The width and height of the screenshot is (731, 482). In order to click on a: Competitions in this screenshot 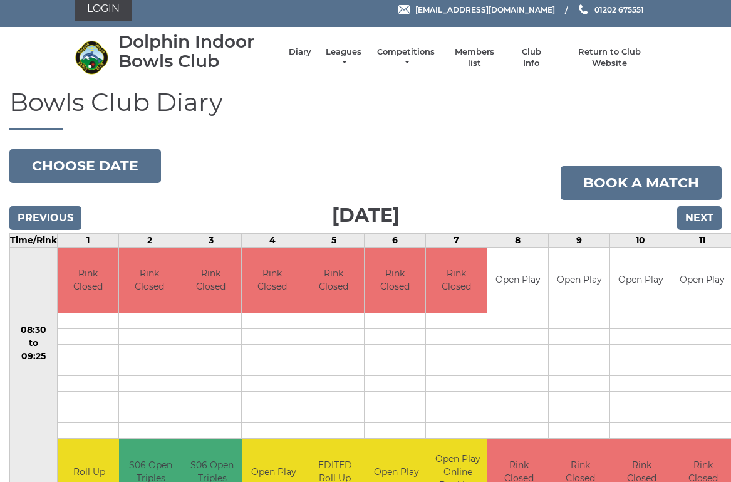, I will do `click(406, 58)`.